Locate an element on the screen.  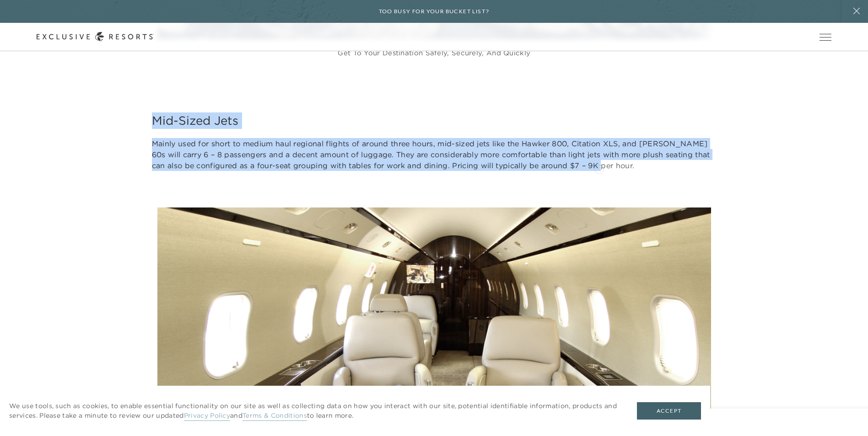
a: Terms & Conditions is located at coordinates (274, 416).